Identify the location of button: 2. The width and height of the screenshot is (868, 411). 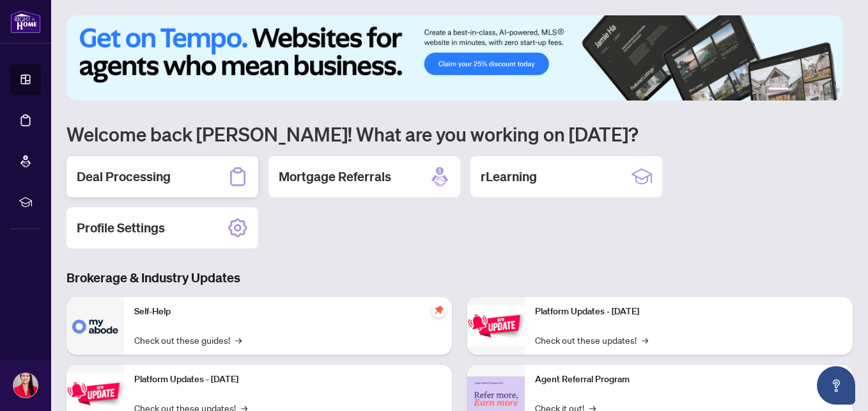
(797, 90).